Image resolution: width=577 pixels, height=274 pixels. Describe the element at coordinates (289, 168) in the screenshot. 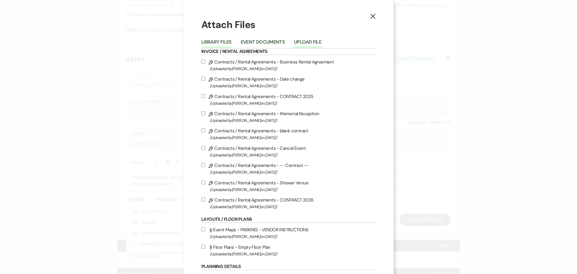

I see `label: Contracts / Rental Agreements - -- Contract --` at that location.